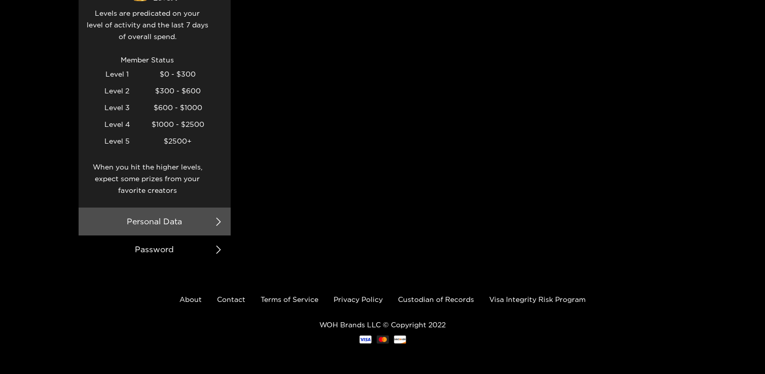  Describe the element at coordinates (117, 74) in the screenshot. I see `div: Level 1` at that location.